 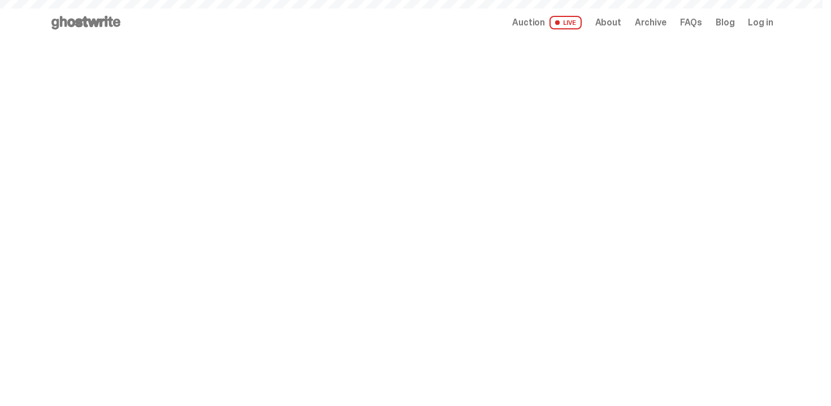 I want to click on span: Archive, so click(x=651, y=23).